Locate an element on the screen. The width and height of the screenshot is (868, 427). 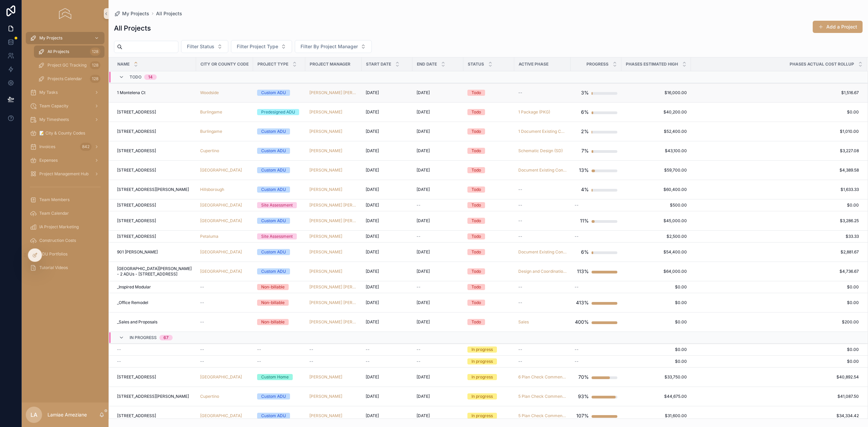
span: $59,700.00 is located at coordinates (656, 170).